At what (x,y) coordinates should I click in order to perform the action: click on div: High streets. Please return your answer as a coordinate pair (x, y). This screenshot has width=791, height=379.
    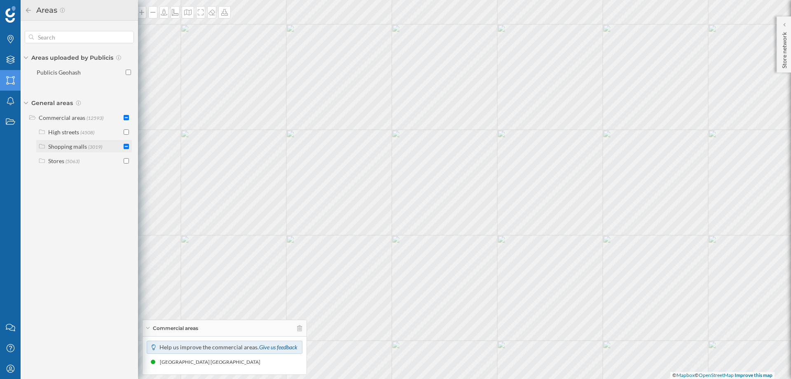
    Looking at the image, I should click on (63, 132).